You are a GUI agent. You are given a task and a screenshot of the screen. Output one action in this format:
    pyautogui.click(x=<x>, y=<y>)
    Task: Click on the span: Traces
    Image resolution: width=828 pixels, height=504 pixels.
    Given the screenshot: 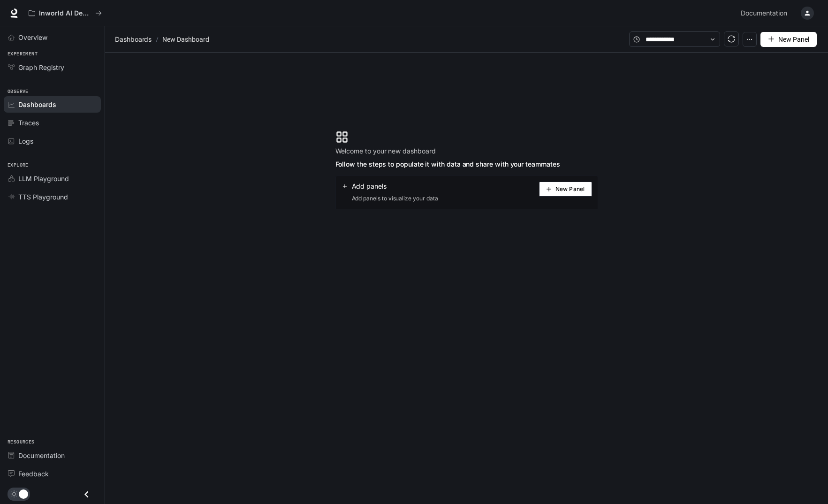 What is the action you would take?
    pyautogui.click(x=28, y=122)
    